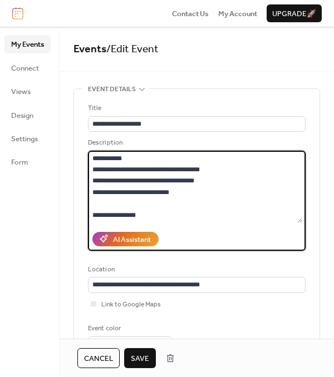  Describe the element at coordinates (24, 139) in the screenshot. I see `span: Settings` at that location.